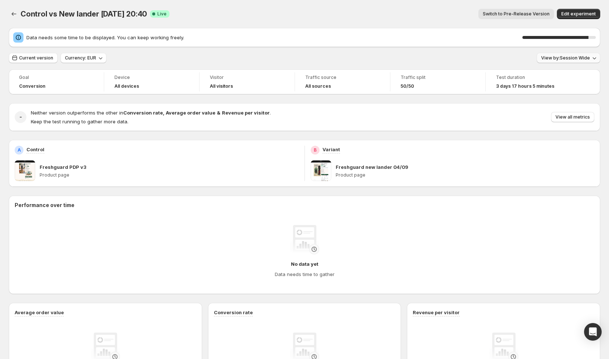 The height and width of the screenshot is (359, 609). Describe the element at coordinates (143, 113) in the screenshot. I see `strong: Conversion rate` at that location.